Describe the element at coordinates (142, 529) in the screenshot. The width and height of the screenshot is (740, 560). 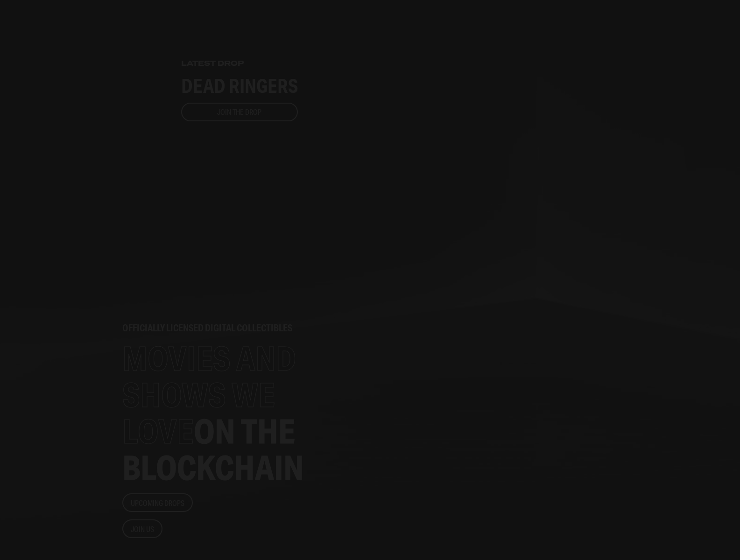
I see `button: Join Us` at that location.